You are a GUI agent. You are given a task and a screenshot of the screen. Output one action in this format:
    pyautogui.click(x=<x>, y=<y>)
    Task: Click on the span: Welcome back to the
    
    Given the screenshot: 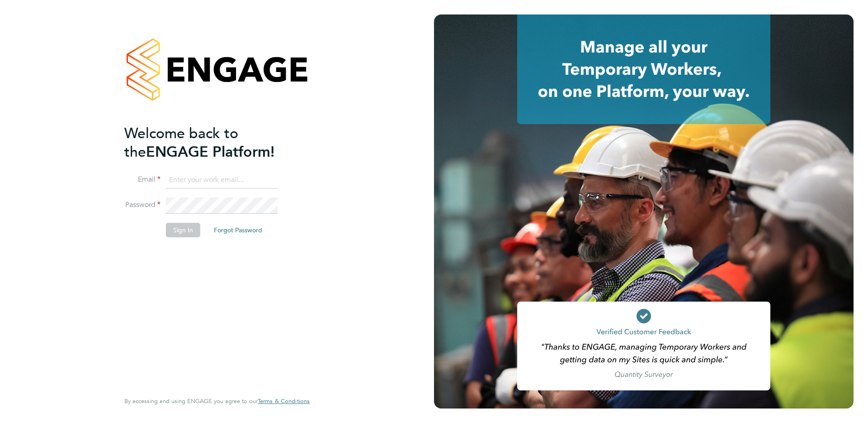 What is the action you would take?
    pyautogui.click(x=181, y=142)
    